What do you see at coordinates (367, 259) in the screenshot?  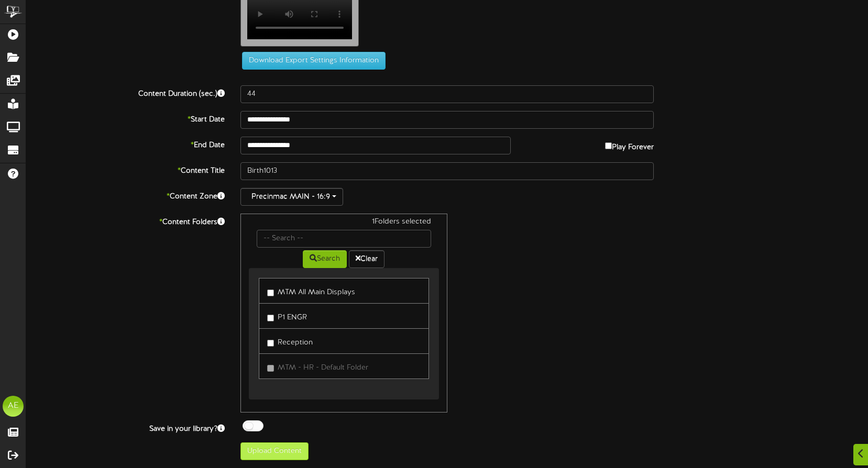 I see `button: Clear` at bounding box center [367, 259].